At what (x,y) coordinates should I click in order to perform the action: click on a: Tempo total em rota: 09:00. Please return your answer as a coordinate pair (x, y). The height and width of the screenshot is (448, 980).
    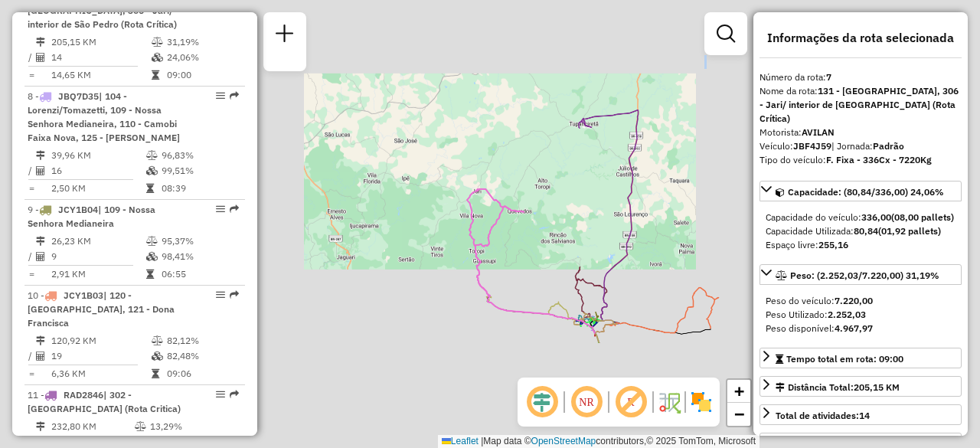
    Looking at the image, I should click on (860, 358).